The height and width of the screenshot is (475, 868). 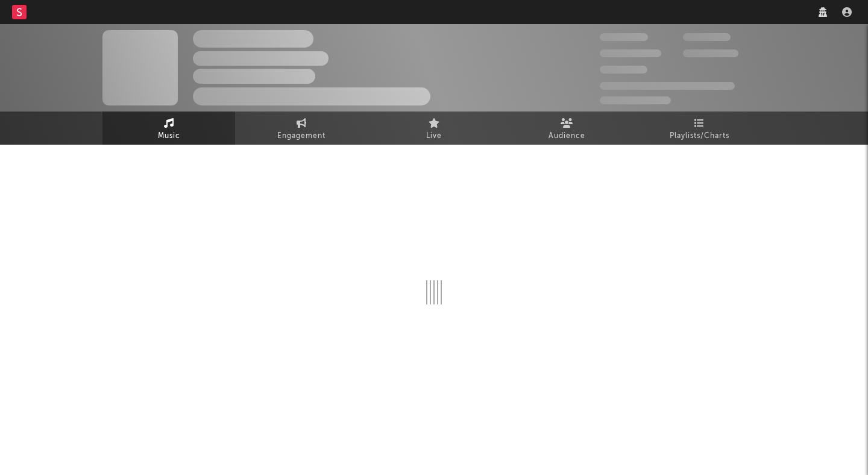 What do you see at coordinates (434, 128) in the screenshot?
I see `a: Live` at bounding box center [434, 128].